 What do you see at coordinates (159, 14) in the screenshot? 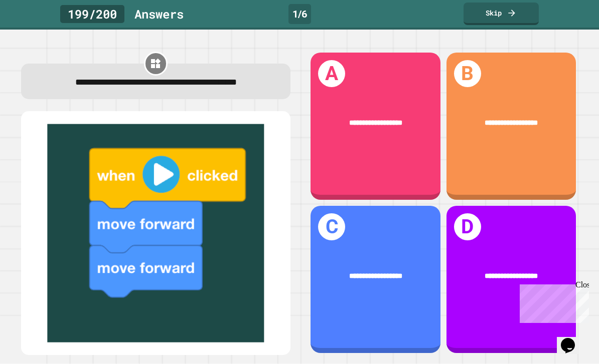
I see `div: Answer s` at bounding box center [159, 14].